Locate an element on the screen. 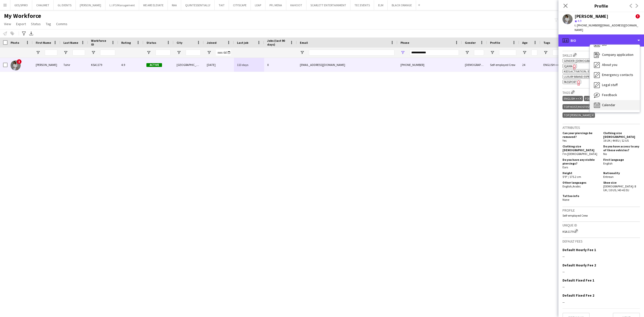 Image resolution: width=644 pixels, height=317 pixels. span: City is located at coordinates (179, 43).